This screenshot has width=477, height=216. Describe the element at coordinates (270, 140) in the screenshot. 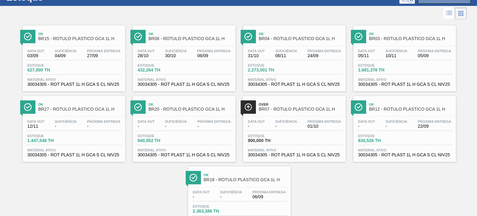

I see `span: 900,000 TH` at that location.